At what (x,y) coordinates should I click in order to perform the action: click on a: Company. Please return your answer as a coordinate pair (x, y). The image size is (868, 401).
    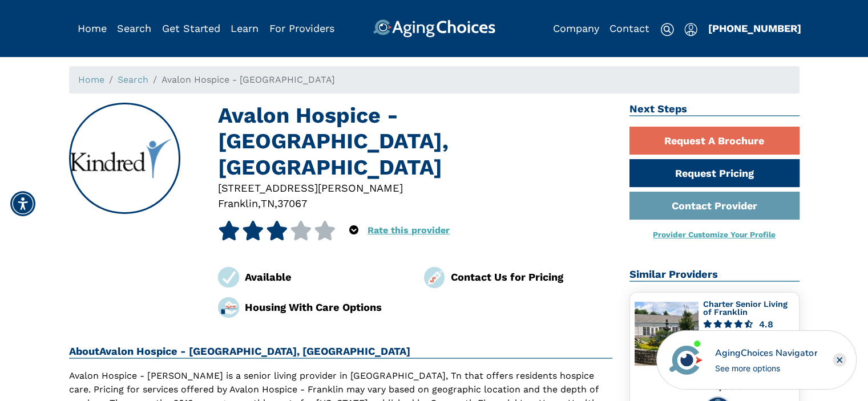
    Looking at the image, I should click on (576, 28).